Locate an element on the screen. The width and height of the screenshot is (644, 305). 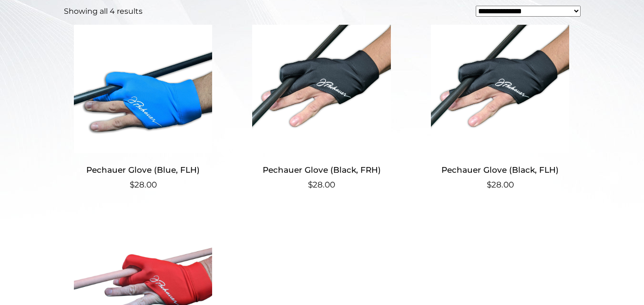
p: Showing all 4 results is located at coordinates (103, 12).